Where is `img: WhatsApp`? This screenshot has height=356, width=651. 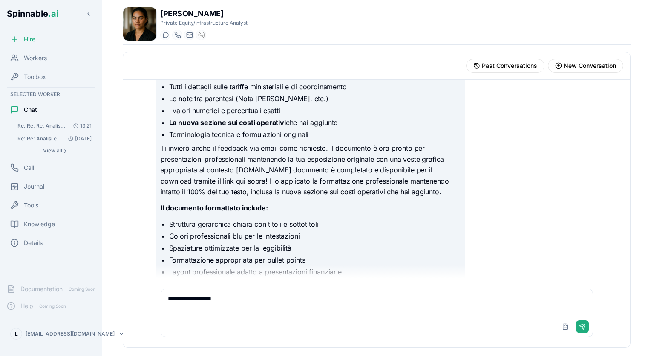
img: WhatsApp is located at coordinates (202, 35).